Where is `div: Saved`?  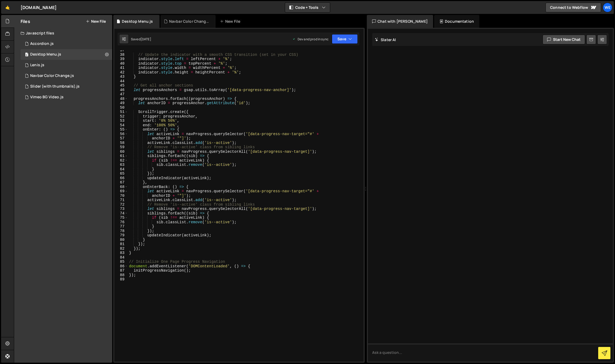 div: Saved is located at coordinates (141, 39).